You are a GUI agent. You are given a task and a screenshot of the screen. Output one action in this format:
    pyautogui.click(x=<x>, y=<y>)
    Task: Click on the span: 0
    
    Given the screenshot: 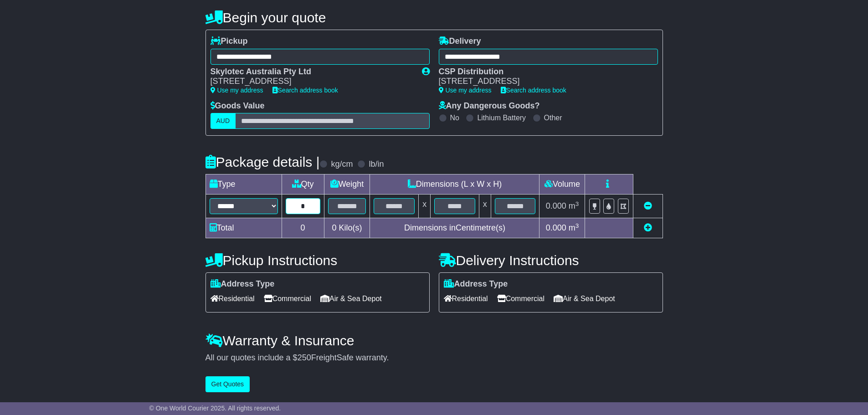 What is the action you would take?
    pyautogui.click(x=334, y=228)
    